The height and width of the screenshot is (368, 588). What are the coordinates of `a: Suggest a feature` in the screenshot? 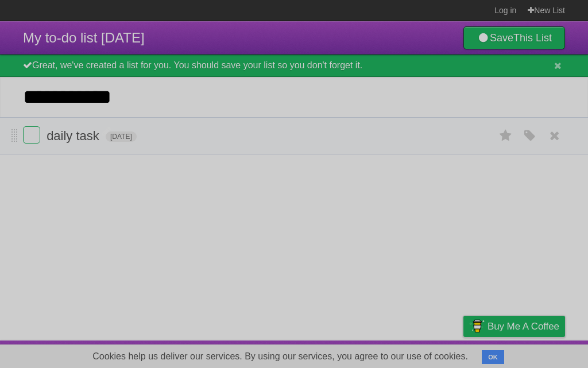 It's located at (529, 354).